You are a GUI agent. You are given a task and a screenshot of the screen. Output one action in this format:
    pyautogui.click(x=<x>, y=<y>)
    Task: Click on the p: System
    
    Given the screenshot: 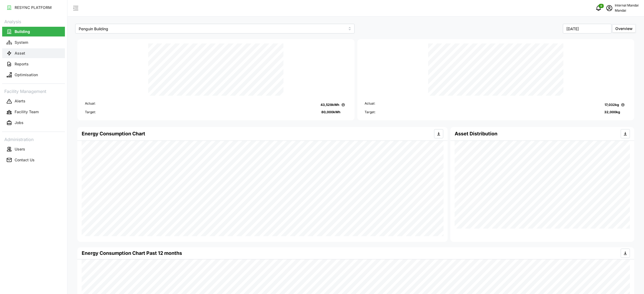 What is the action you would take?
    pyautogui.click(x=21, y=43)
    